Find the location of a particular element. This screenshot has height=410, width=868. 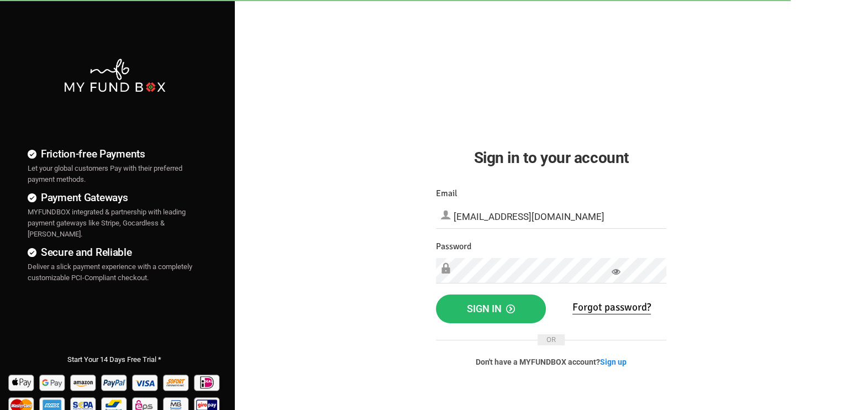

h4: Secure and Reliable is located at coordinates (114, 252).